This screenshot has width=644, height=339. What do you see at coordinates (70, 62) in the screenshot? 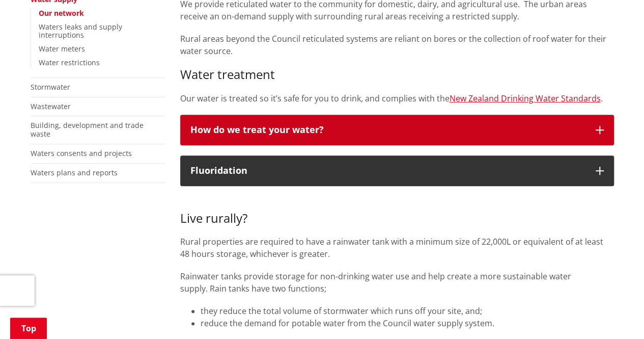
I see `a: Water restrictions` at bounding box center [70, 62].